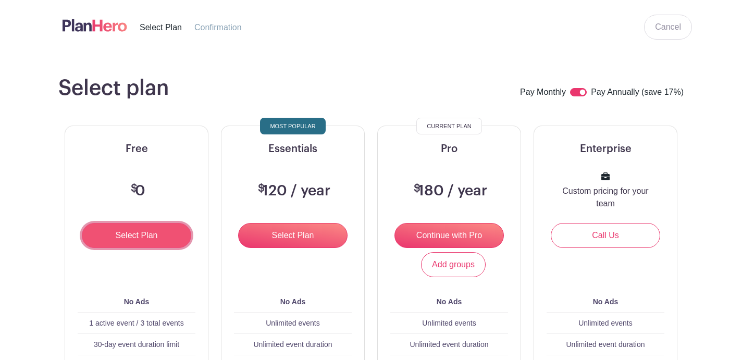 This screenshot has height=360, width=742. I want to click on span: 30-day event duration limit, so click(136, 344).